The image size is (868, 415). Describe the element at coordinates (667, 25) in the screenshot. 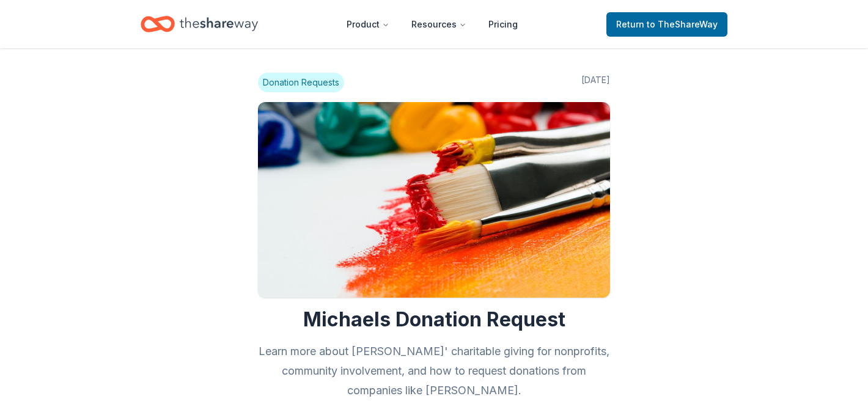

I see `span: Return` at that location.